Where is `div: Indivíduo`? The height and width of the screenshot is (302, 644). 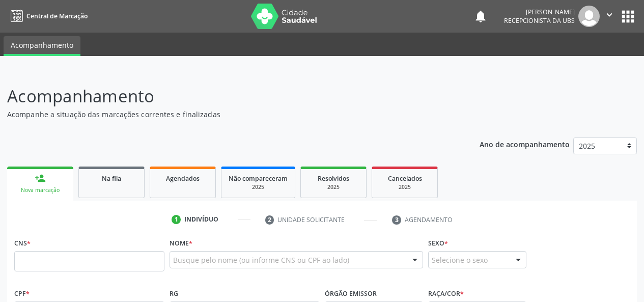 div: Indivíduo is located at coordinates (201, 220).